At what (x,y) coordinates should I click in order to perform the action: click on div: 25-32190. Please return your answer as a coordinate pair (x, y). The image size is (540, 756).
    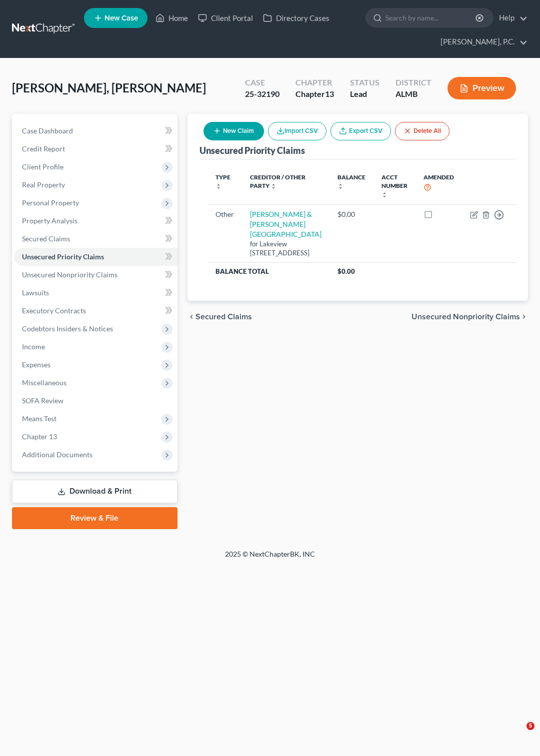
    Looking at the image, I should click on (262, 94).